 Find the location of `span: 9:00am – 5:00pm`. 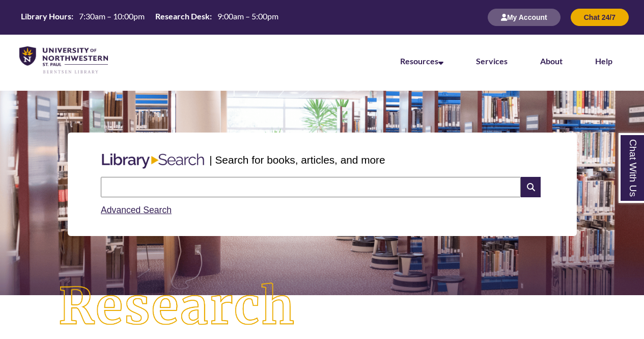

span: 9:00am – 5:00pm is located at coordinates (248, 16).